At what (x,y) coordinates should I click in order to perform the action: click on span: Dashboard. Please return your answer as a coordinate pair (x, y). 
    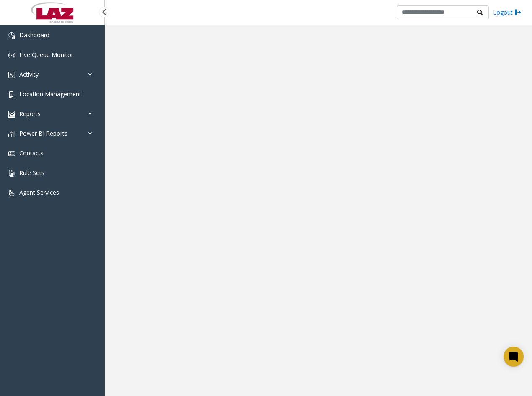
    Looking at the image, I should click on (34, 34).